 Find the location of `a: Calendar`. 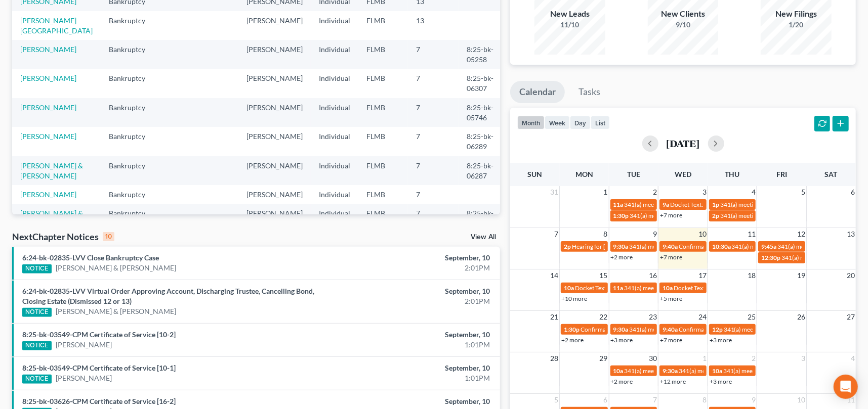

a: Calendar is located at coordinates (537, 92).